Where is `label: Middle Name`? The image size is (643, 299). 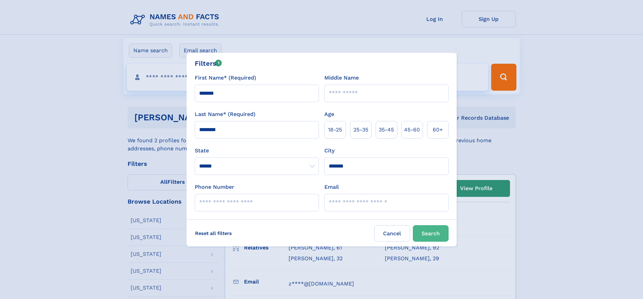
label: Middle Name is located at coordinates (341, 78).